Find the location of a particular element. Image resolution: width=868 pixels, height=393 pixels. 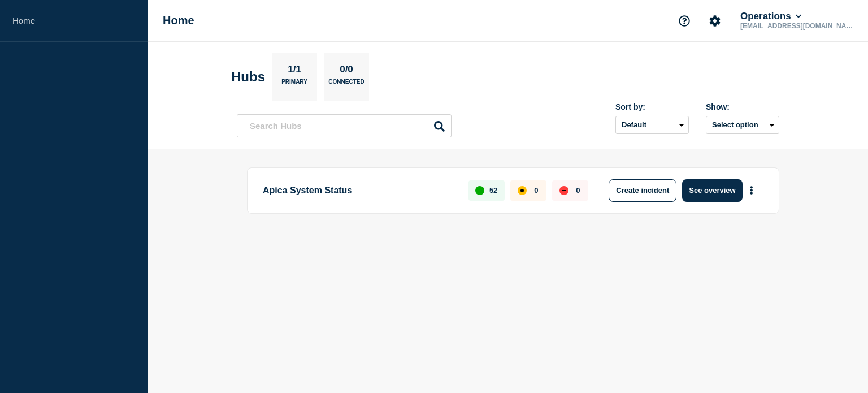

p: 1/1 is located at coordinates (294, 71).